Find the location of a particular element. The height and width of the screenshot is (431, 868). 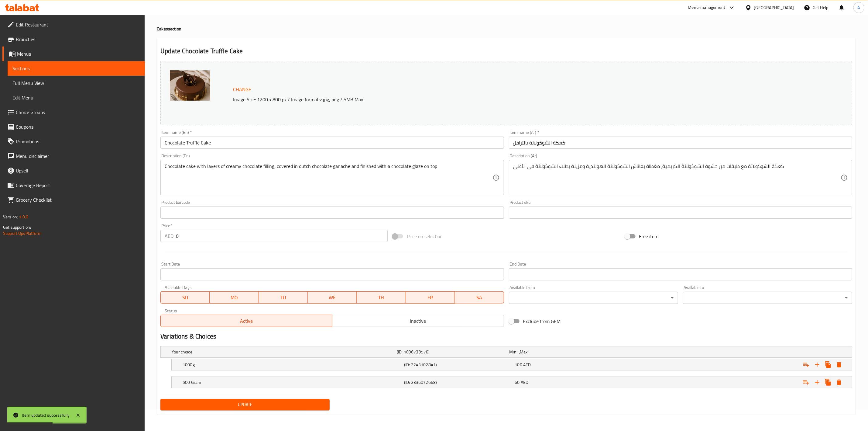

span: Grocery Checklist is located at coordinates (77, 200).